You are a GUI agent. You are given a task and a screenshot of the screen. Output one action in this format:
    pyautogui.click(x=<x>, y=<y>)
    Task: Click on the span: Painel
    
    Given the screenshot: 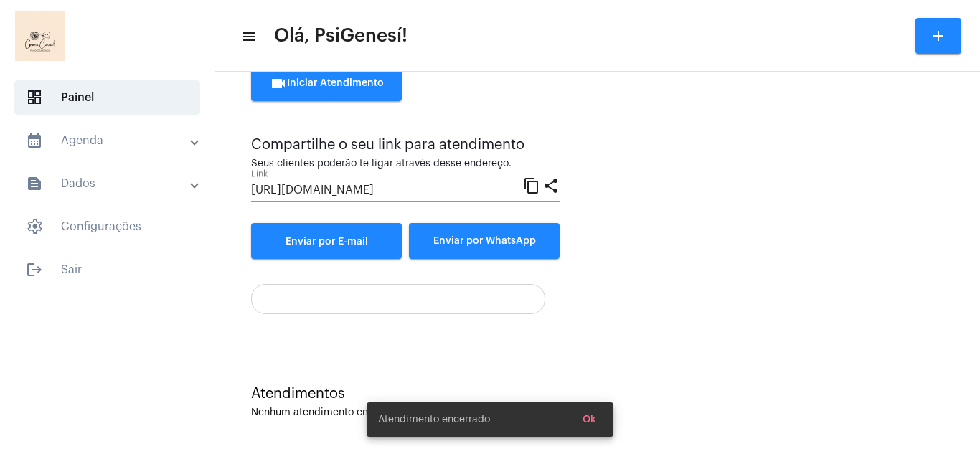 What is the action you would take?
    pyautogui.click(x=107, y=97)
    